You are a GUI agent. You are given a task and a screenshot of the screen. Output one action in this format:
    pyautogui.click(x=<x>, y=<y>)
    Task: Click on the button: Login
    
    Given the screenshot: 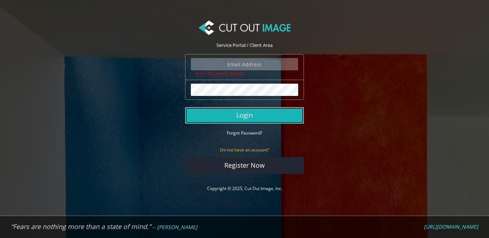 What is the action you would take?
    pyautogui.click(x=245, y=115)
    